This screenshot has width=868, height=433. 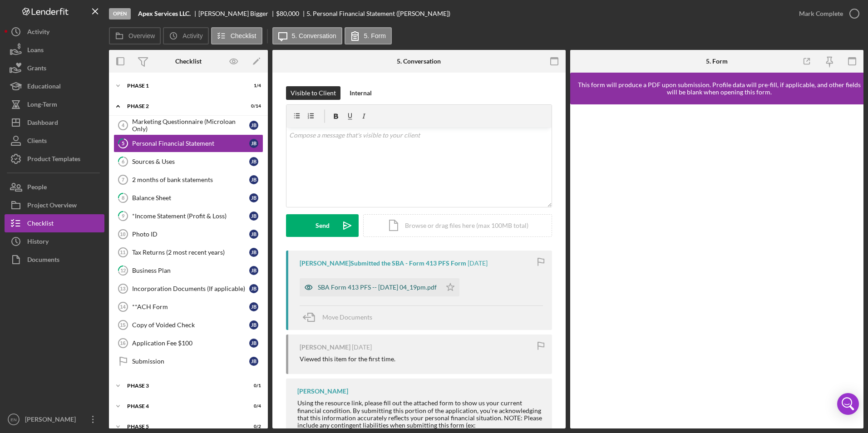 I want to click on a: Documents, so click(x=54, y=259).